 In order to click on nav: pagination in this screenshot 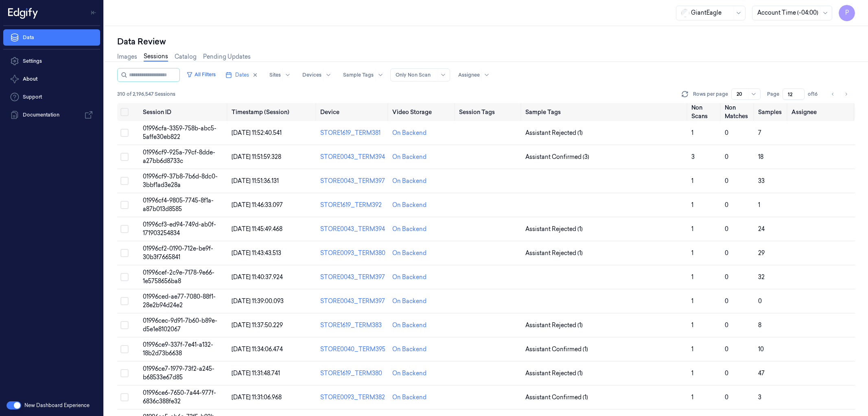, I will do `click(840, 94)`.